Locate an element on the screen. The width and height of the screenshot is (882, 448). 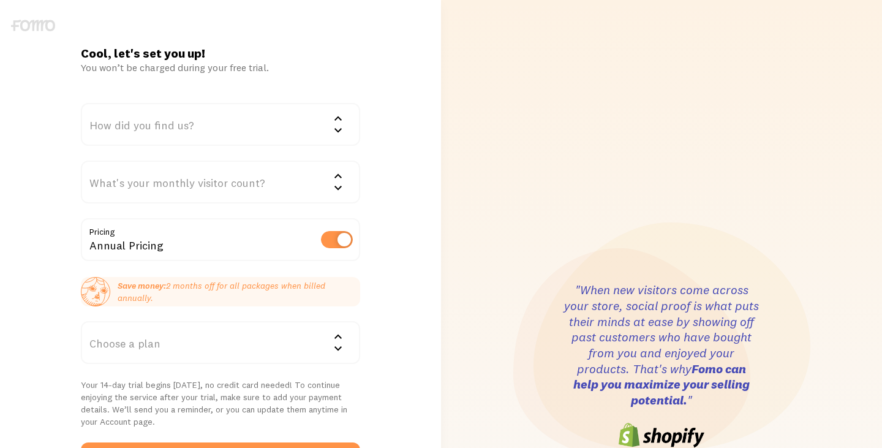
div: What's your monthly visitor count? is located at coordinates (220, 182).